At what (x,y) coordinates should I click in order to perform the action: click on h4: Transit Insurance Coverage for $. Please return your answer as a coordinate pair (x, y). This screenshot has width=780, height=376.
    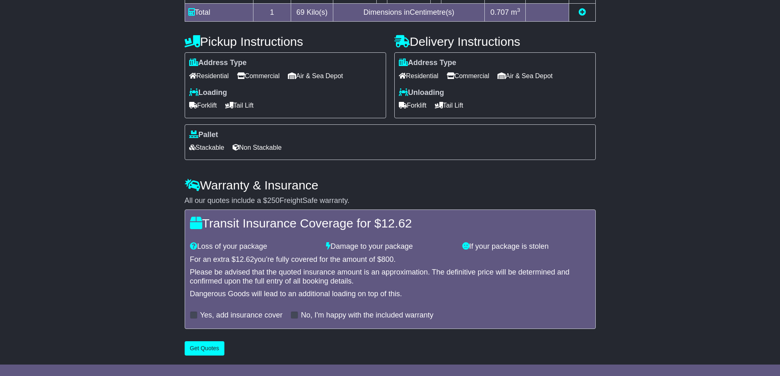
    Looking at the image, I should click on (390, 223).